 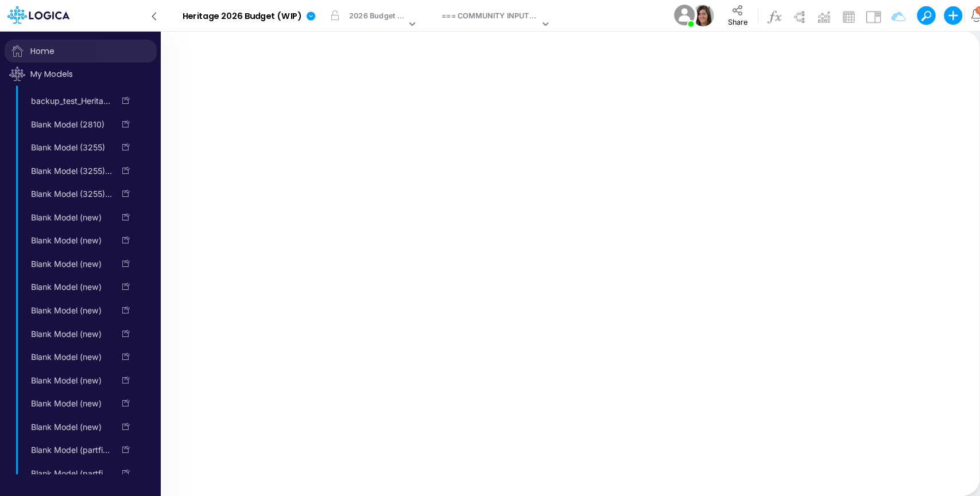 I want to click on span: Home, so click(x=81, y=51).